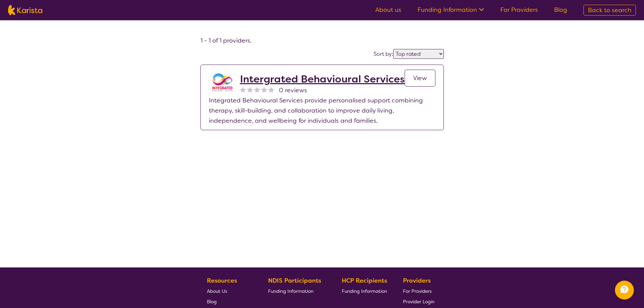  Describe the element at coordinates (322, 41) in the screenshot. I see `h4: 1 - 1 of 1 providers .` at that location.